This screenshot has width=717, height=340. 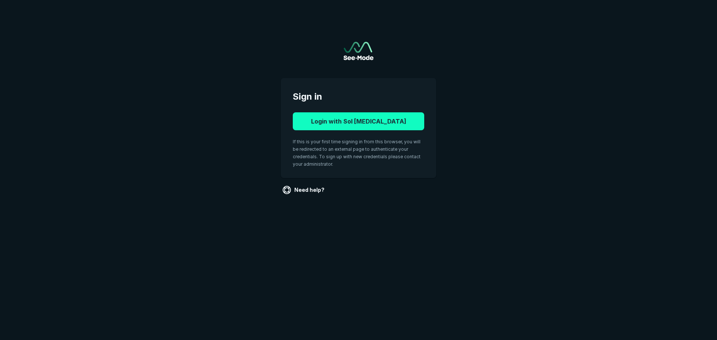 I want to click on span: Sign in, so click(x=359, y=97).